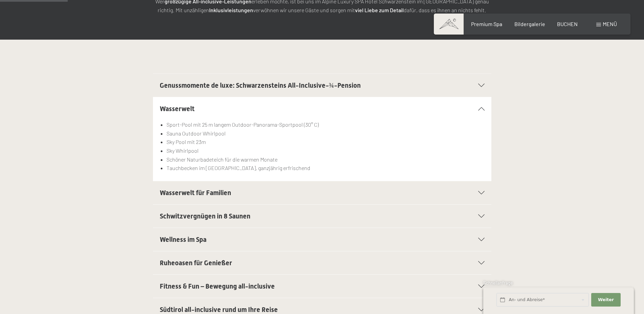  What do you see at coordinates (498, 283) in the screenshot?
I see `span: Schnellanfrage` at bounding box center [498, 283].